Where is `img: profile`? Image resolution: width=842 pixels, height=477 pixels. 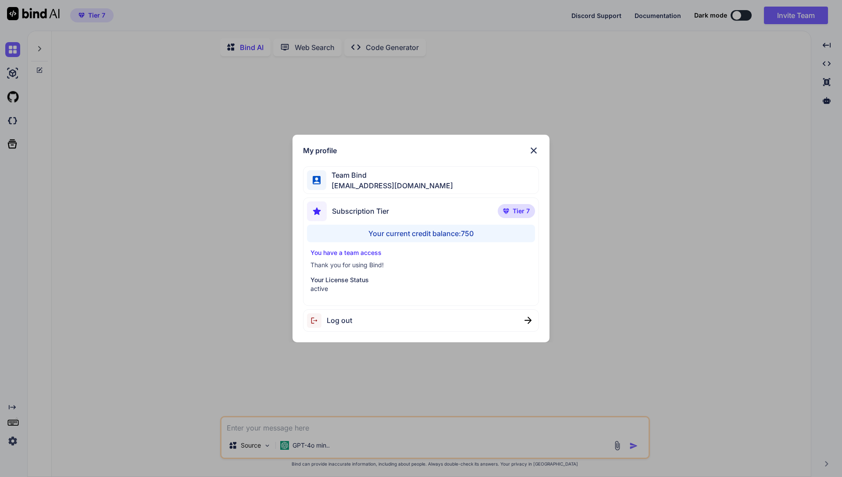 img: profile is located at coordinates (317, 180).